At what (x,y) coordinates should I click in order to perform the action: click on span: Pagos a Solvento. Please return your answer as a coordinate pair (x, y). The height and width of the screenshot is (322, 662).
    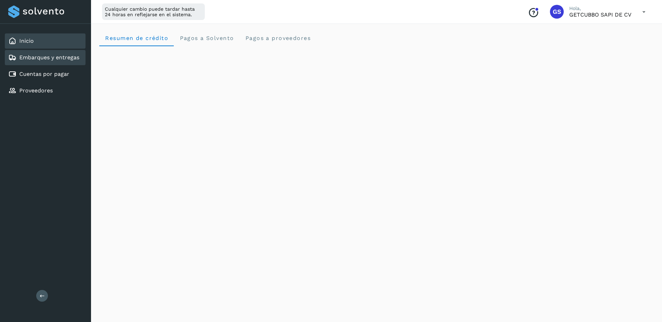
    Looking at the image, I should click on (206, 38).